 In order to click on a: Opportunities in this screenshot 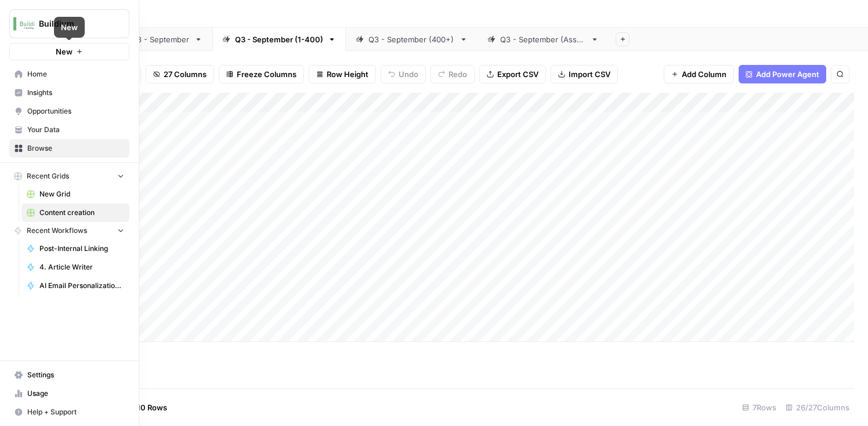, I will do `click(69, 111)`.